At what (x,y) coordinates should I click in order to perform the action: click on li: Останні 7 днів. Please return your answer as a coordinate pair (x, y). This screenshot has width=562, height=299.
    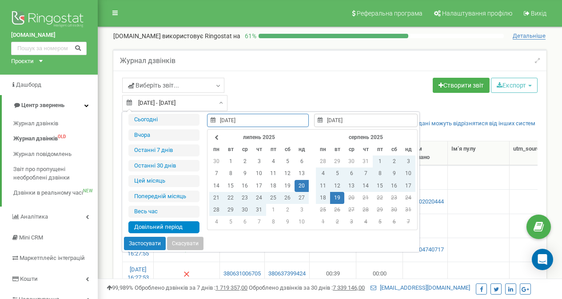
    Looking at the image, I should click on (164, 150).